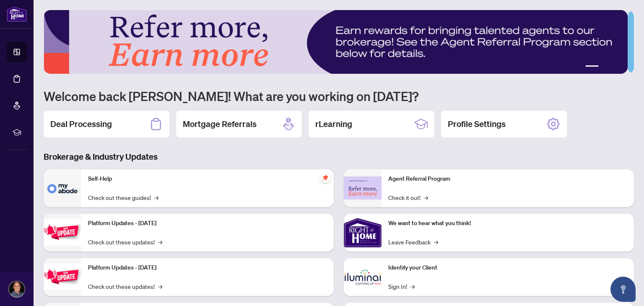 This screenshot has height=306, width=644. I want to click on img: Self-Help, so click(63, 188).